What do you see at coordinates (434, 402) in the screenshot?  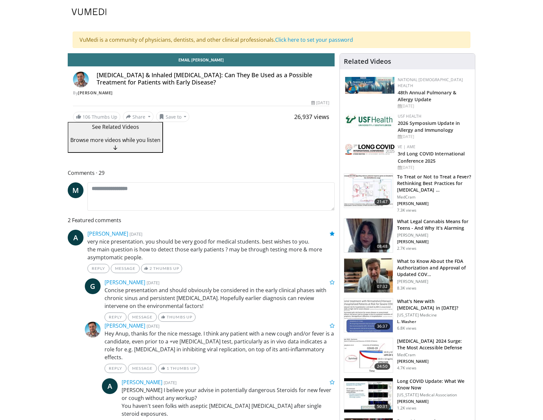 I see `p: Nisha Viswanathan` at bounding box center [434, 402].